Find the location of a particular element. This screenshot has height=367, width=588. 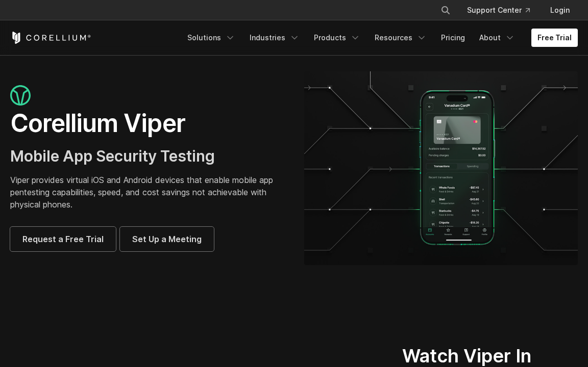

span: Set Up a Meeting is located at coordinates (167, 239).